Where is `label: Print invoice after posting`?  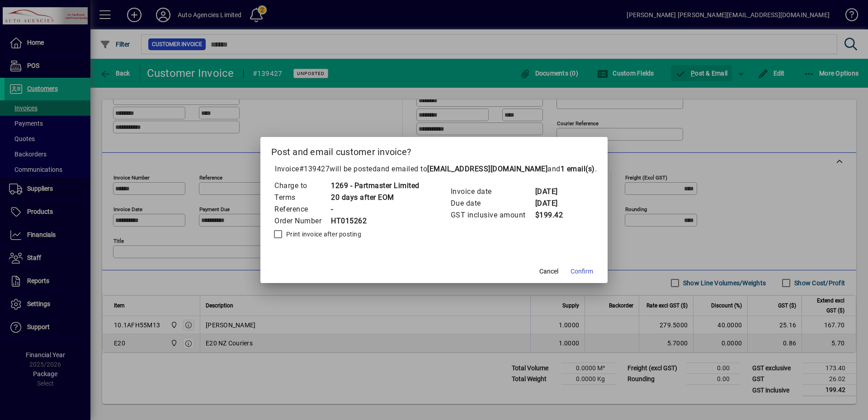 label: Print invoice after posting is located at coordinates (322, 234).